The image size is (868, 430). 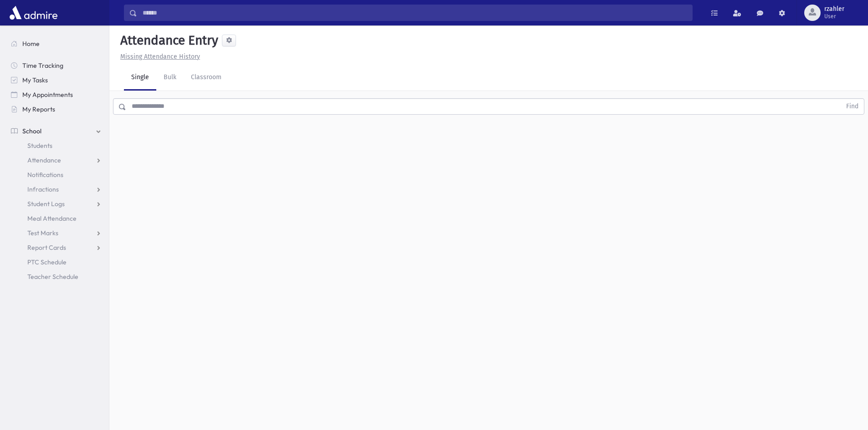 I want to click on a: My Tasks, so click(x=56, y=80).